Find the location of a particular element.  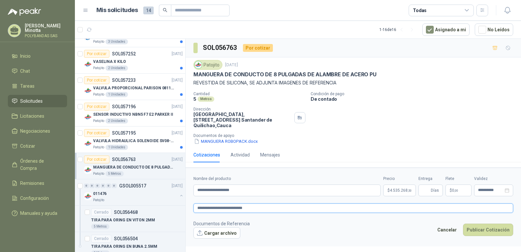

p: SOL056763 is located at coordinates (124, 159).